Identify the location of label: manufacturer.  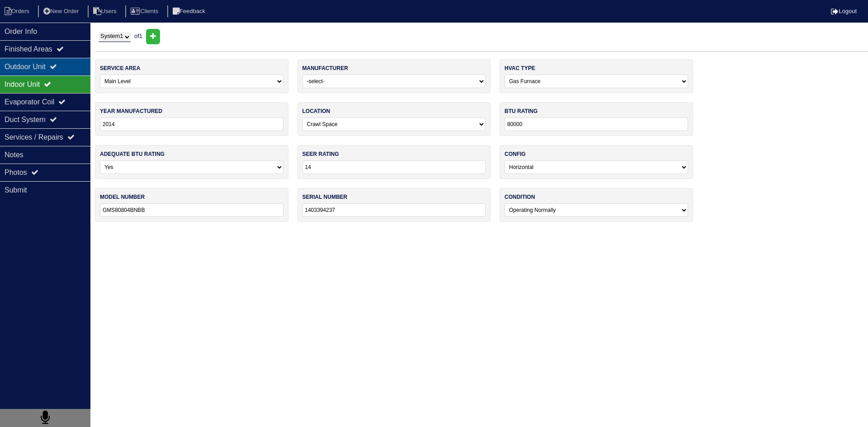
(325, 68).